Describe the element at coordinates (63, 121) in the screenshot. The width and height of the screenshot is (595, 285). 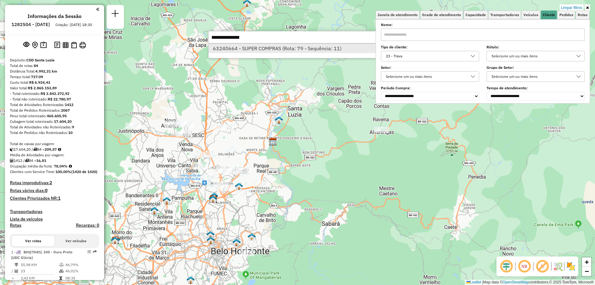
I see `strong: 17.604,20` at that location.